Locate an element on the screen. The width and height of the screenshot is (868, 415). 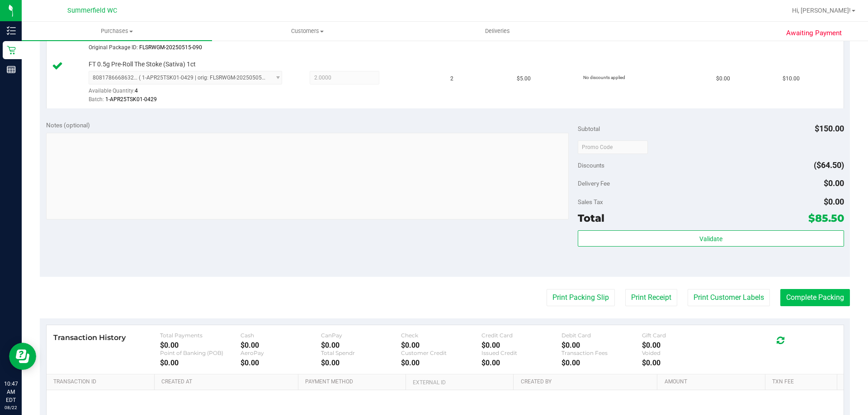
span: Total is located at coordinates (591, 218).